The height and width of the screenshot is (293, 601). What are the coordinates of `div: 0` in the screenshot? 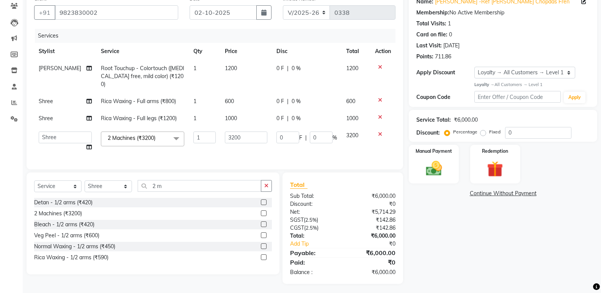 It's located at (450, 34).